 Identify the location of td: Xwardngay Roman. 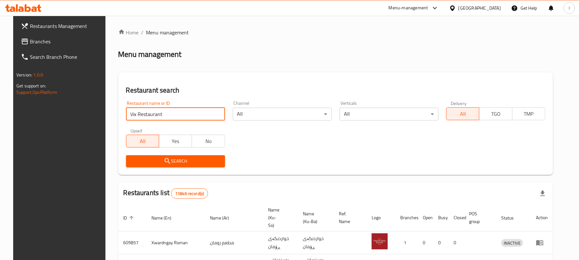
(176, 243).